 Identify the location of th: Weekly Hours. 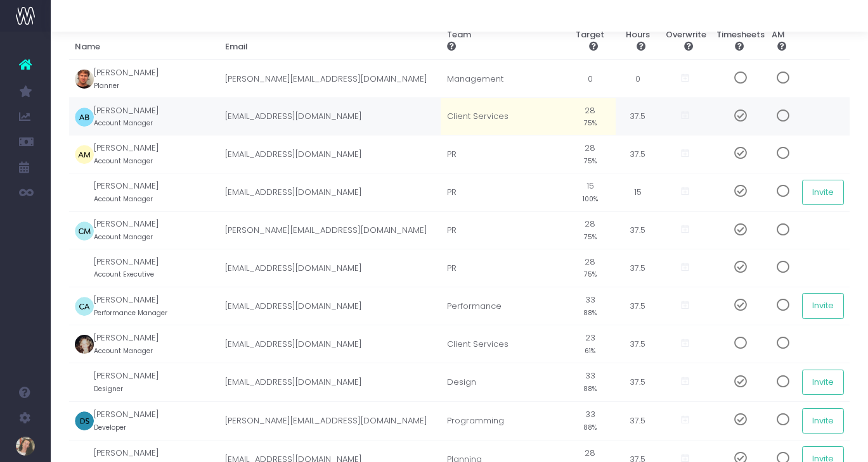
(637, 35).